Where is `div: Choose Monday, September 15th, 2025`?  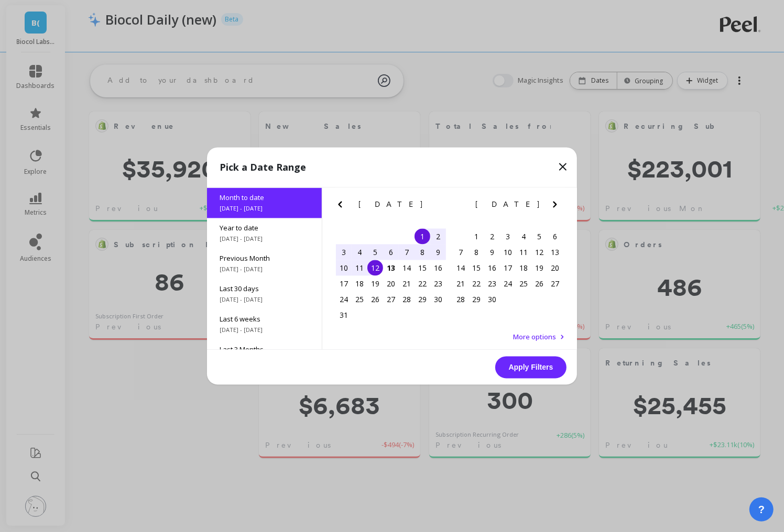
div: Choose Monday, September 15th, 2025 is located at coordinates (476, 268).